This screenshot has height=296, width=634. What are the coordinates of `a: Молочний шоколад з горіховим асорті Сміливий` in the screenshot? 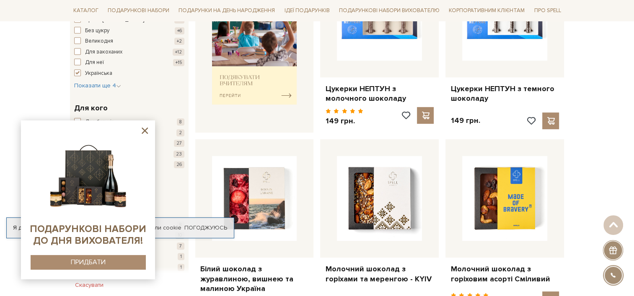 It's located at (504, 274).